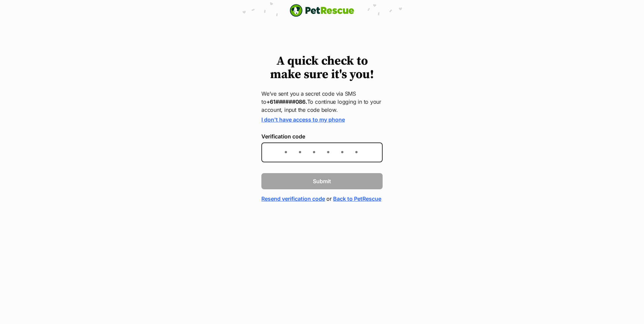  I want to click on img: logo-e224e6f780fb5917bec1dbf3a21bbac754714ae5b6737aabdf751b685950b380.svg, so click(322, 10).